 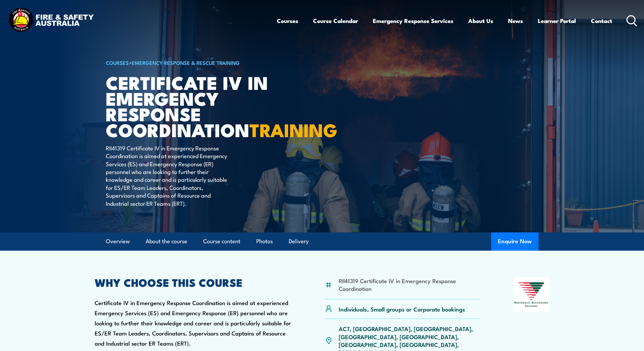 What do you see at coordinates (516, 20) in the screenshot?
I see `a: News` at bounding box center [516, 20].